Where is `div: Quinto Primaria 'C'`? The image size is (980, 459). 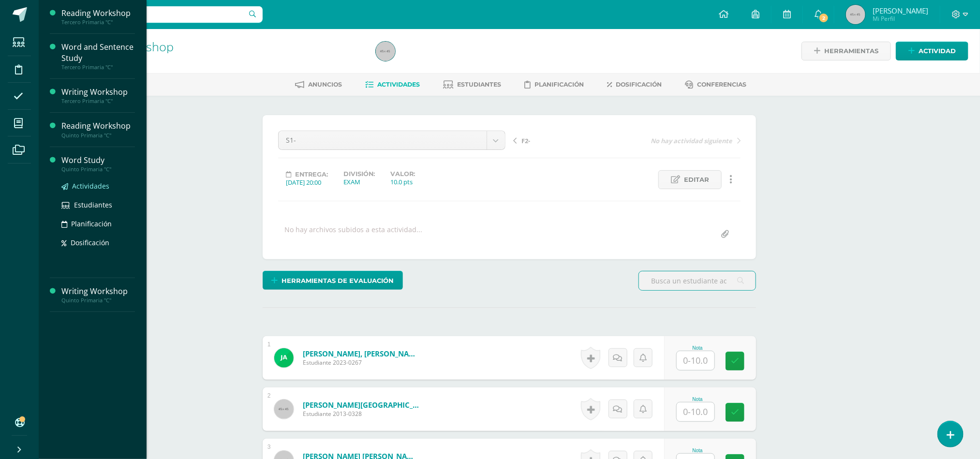 div: Quinto Primaria 'C' is located at coordinates (220, 58).